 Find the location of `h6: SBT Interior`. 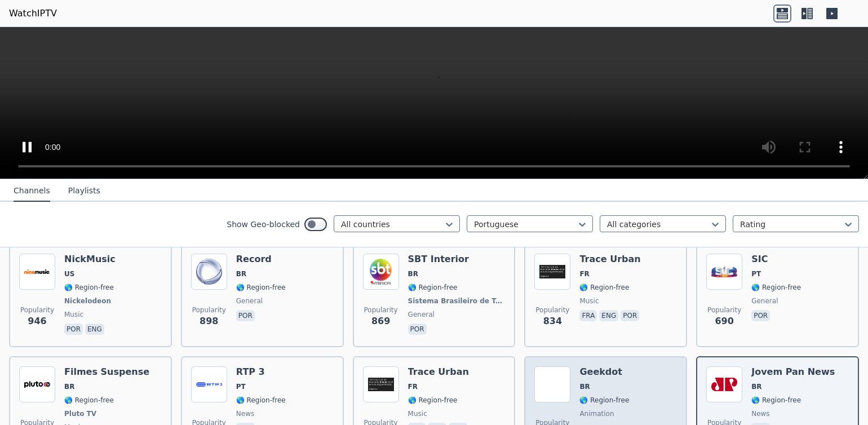

h6: SBT Interior is located at coordinates (456, 259).